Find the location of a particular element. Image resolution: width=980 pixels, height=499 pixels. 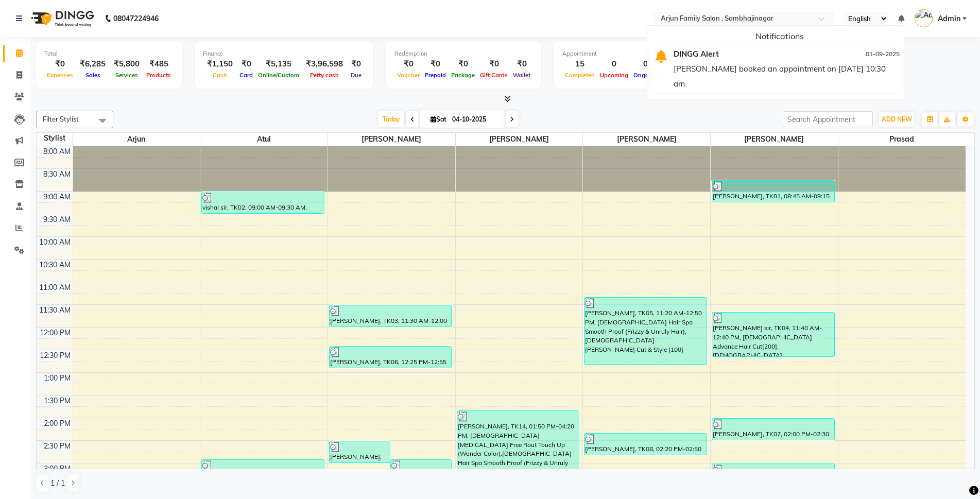

span: Prepaid is located at coordinates (435, 75).